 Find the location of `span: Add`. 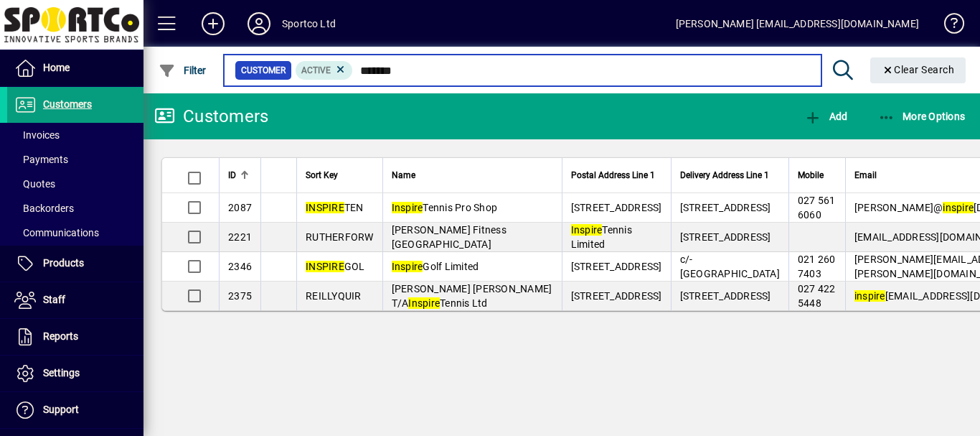

span: Add is located at coordinates (826, 116).